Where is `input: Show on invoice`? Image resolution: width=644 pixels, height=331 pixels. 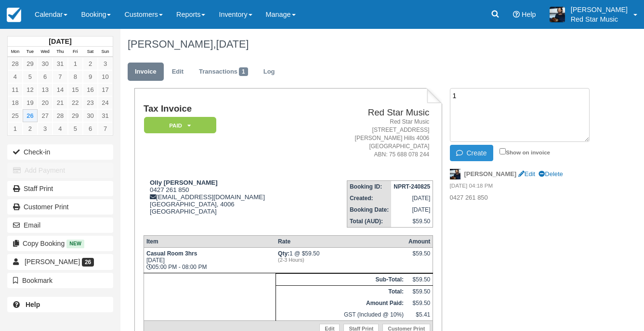
input: Show on invoice is located at coordinates (503, 151).